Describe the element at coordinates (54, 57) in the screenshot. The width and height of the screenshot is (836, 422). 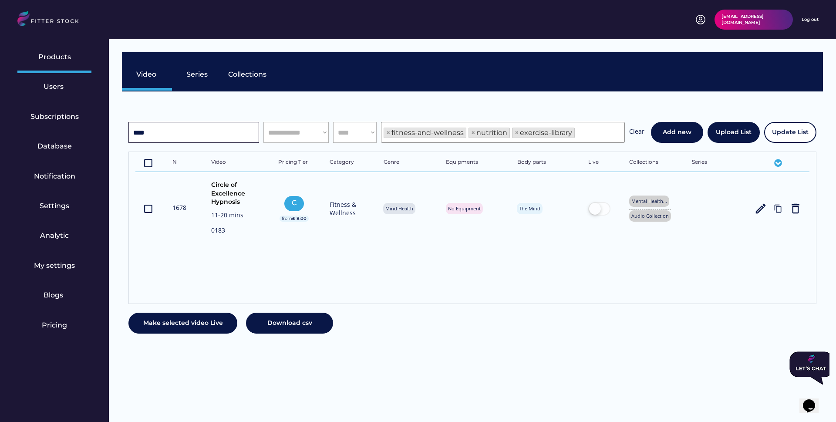
I see `div: Products` at that location.